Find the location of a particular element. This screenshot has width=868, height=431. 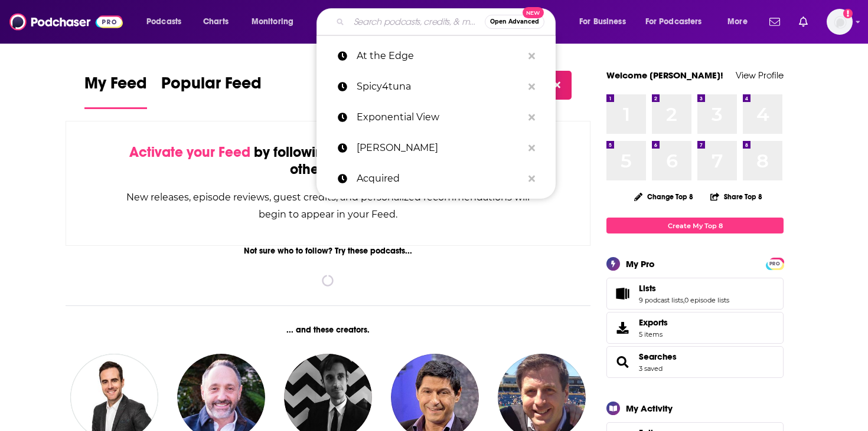

button: Open AdvancedNew is located at coordinates (514, 22).